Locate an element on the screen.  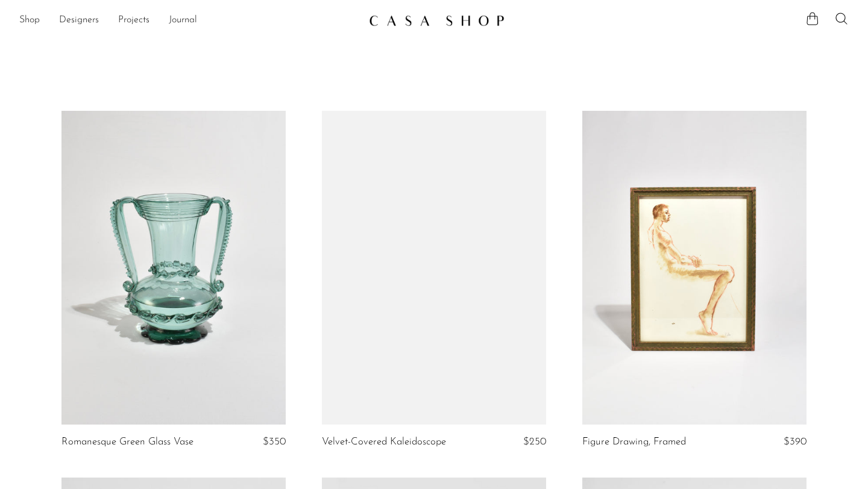
a: Designers is located at coordinates (79, 21).